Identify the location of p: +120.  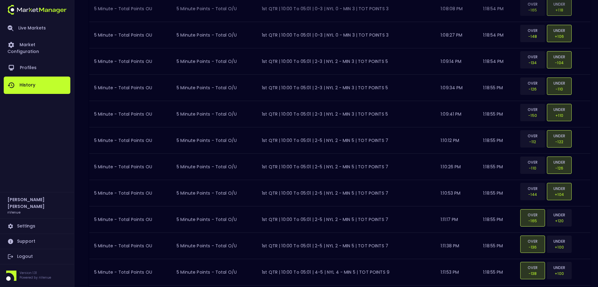
(559, 221).